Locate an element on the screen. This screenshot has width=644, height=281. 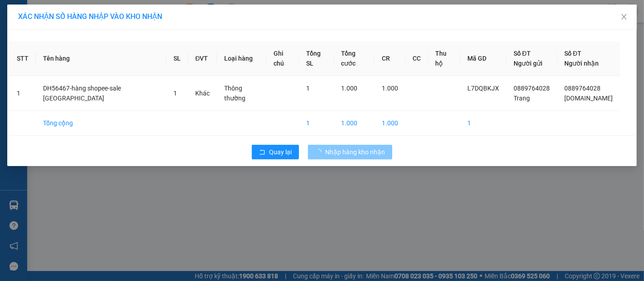
th: Mã GD is located at coordinates (483, 58).